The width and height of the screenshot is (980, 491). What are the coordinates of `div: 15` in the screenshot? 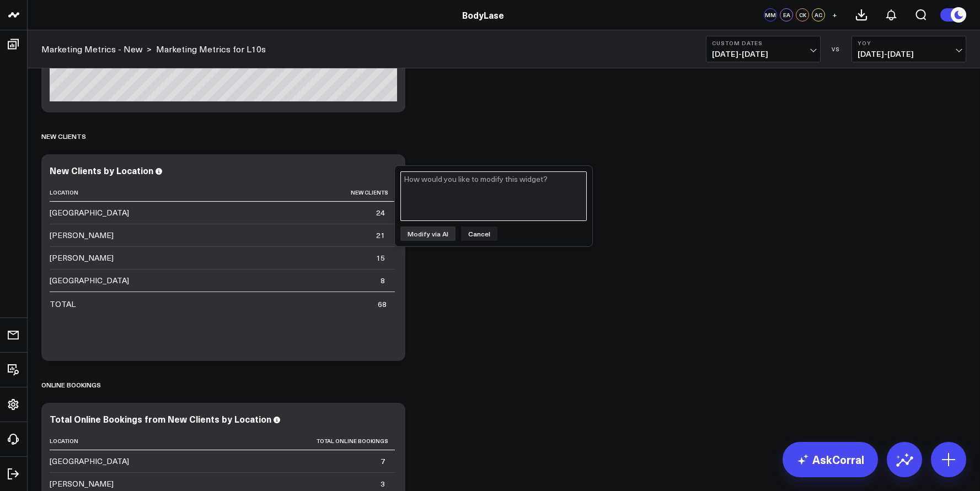 It's located at (381, 258).